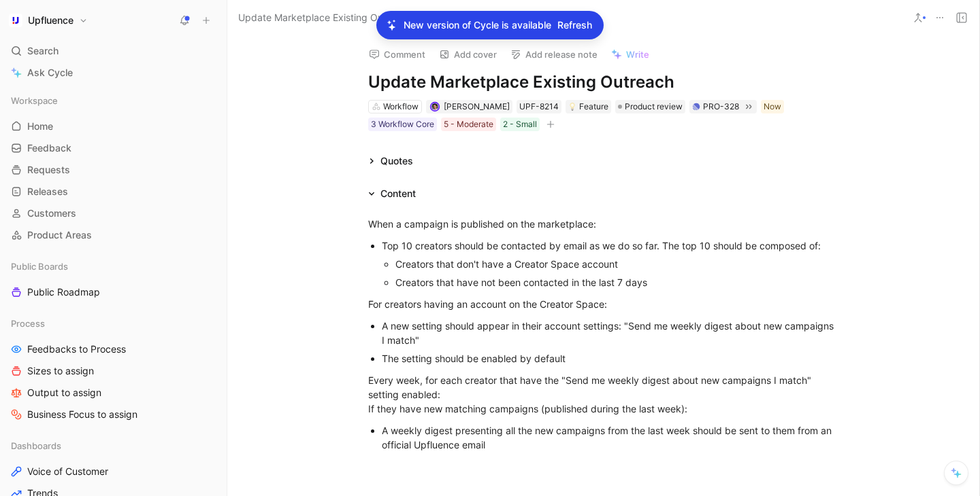 This screenshot has width=980, height=496. Describe the element at coordinates (396, 55) in the screenshot. I see `button: Comment` at that location.